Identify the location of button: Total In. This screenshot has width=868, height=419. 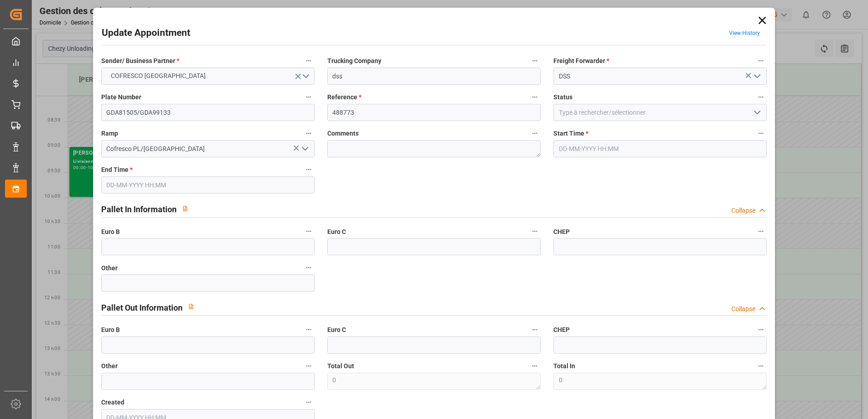
(760, 366).